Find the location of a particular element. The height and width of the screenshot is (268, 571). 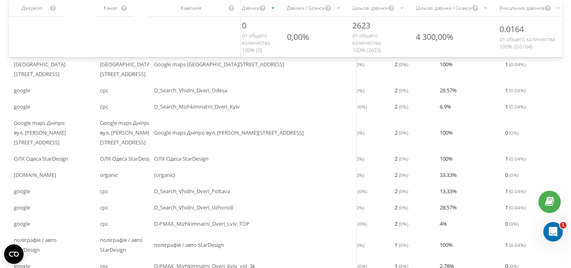

div: Дзвінки is located at coordinates (250, 8).